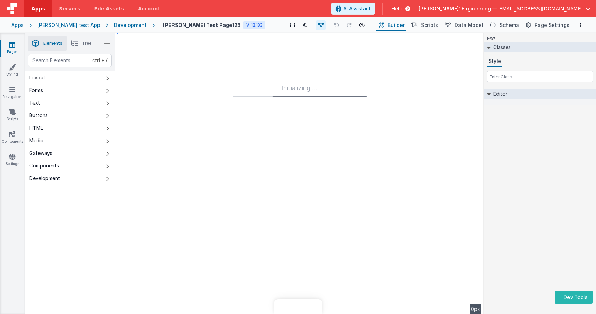 This screenshot has height=314, width=596. I want to click on div: Layout, so click(37, 78).